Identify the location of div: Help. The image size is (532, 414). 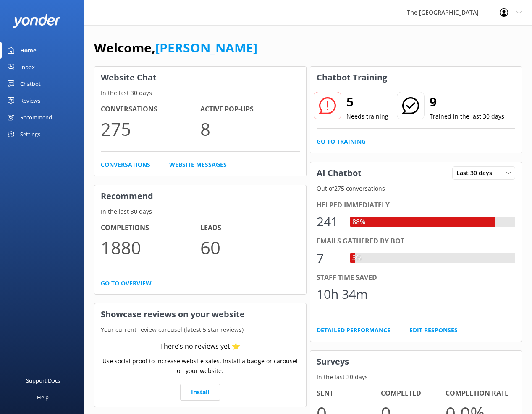
(42, 398).